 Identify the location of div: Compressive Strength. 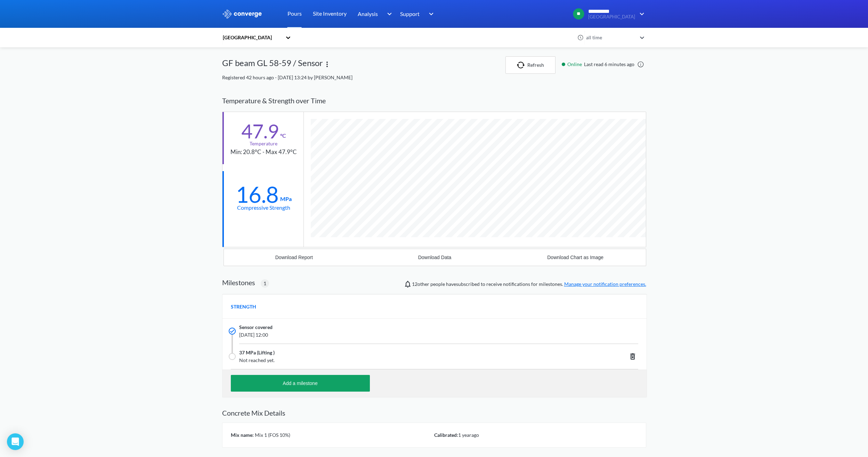
(263, 207).